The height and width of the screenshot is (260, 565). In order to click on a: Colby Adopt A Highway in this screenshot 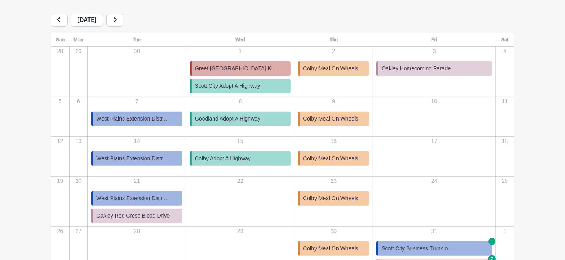, I will do `click(240, 158)`.